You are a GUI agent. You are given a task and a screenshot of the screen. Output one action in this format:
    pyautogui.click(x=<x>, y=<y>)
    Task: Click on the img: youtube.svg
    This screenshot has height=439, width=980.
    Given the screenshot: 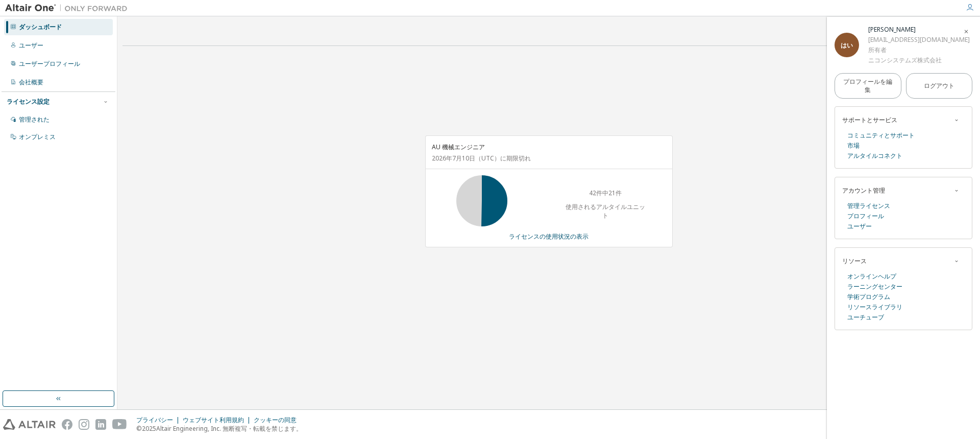 What is the action you would take?
    pyautogui.click(x=119, y=424)
    